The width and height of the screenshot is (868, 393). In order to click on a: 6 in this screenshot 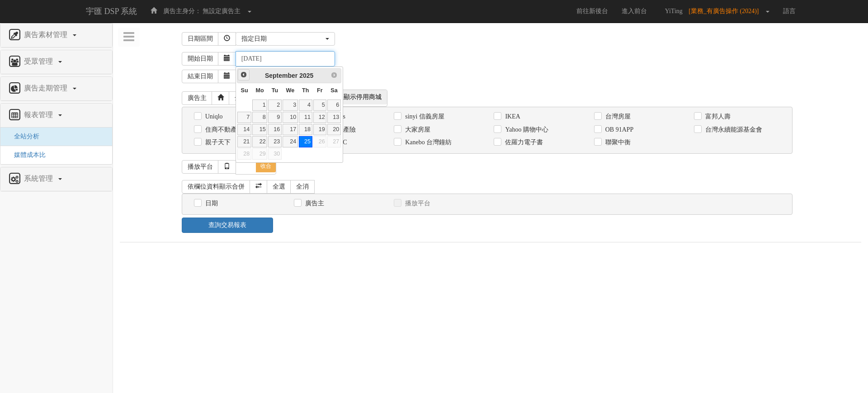, I will do `click(334, 105)`.